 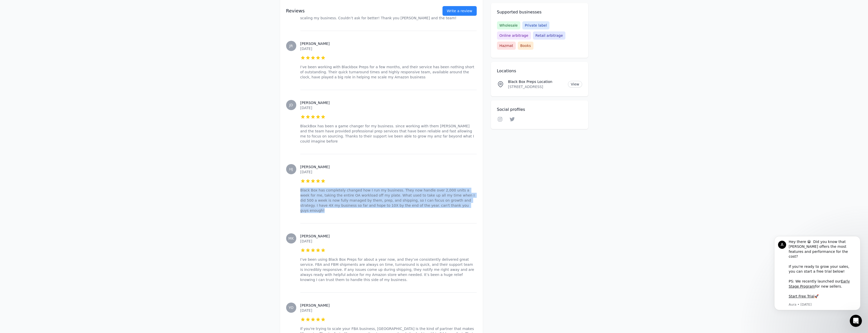 I want to click on a: View, so click(x=575, y=84).